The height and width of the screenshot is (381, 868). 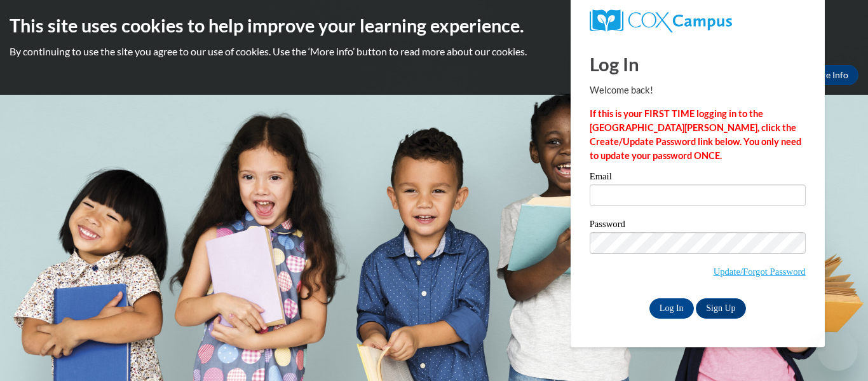 What do you see at coordinates (698, 64) in the screenshot?
I see `h1: Log In` at bounding box center [698, 64].